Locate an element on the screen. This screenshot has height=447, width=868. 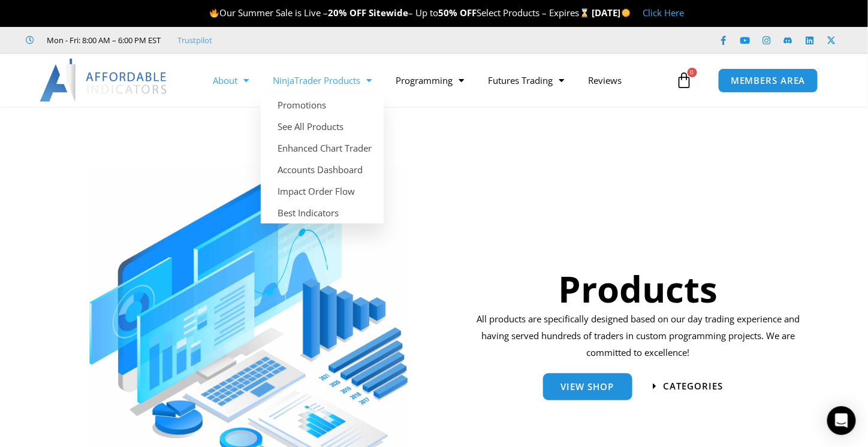
span: 0 is located at coordinates (692, 72).